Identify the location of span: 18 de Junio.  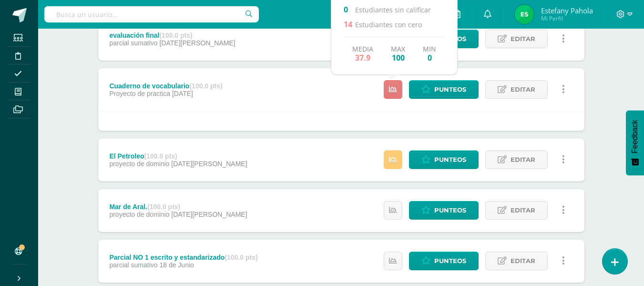
(176, 265).